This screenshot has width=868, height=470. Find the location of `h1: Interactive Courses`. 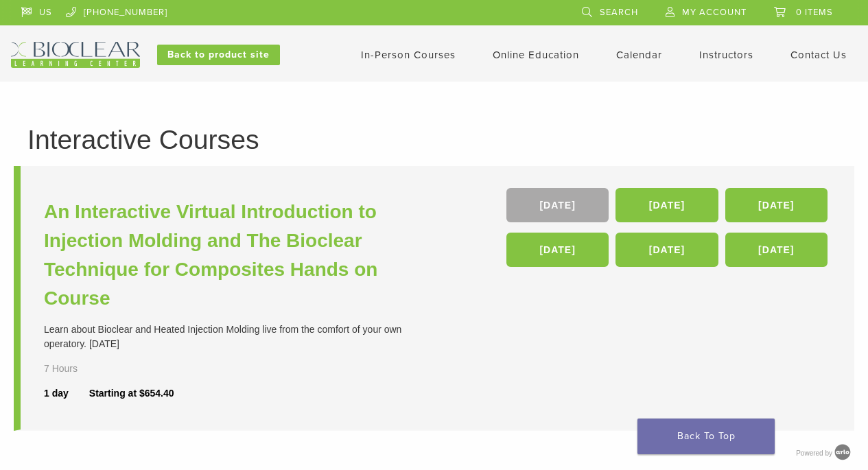

h1: Interactive Courses is located at coordinates (434, 139).